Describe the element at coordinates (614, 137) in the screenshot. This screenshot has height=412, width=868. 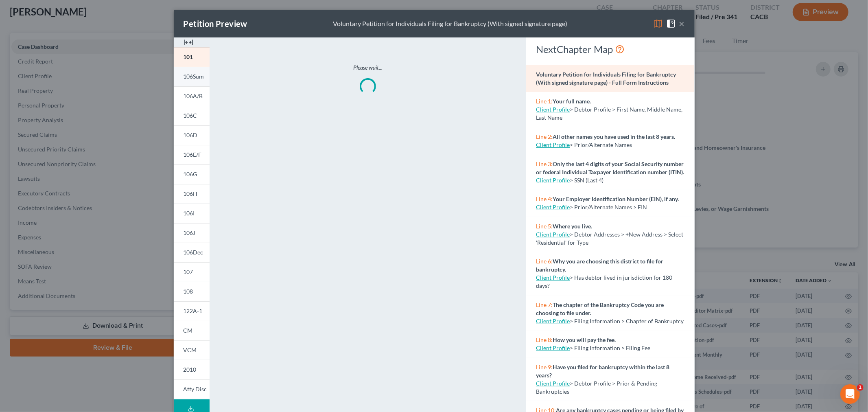
I see `strong: All other names you have used in the last 8 years.` at that location.